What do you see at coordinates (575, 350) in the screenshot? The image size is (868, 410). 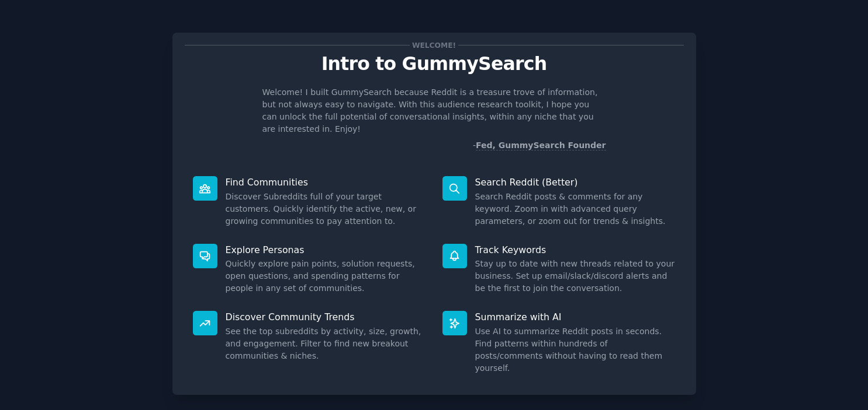 I see `dd: Use AI to summarize Reddit posts in seconds. Find patterns within hundreds of posts/comments with...` at bounding box center [575, 350].